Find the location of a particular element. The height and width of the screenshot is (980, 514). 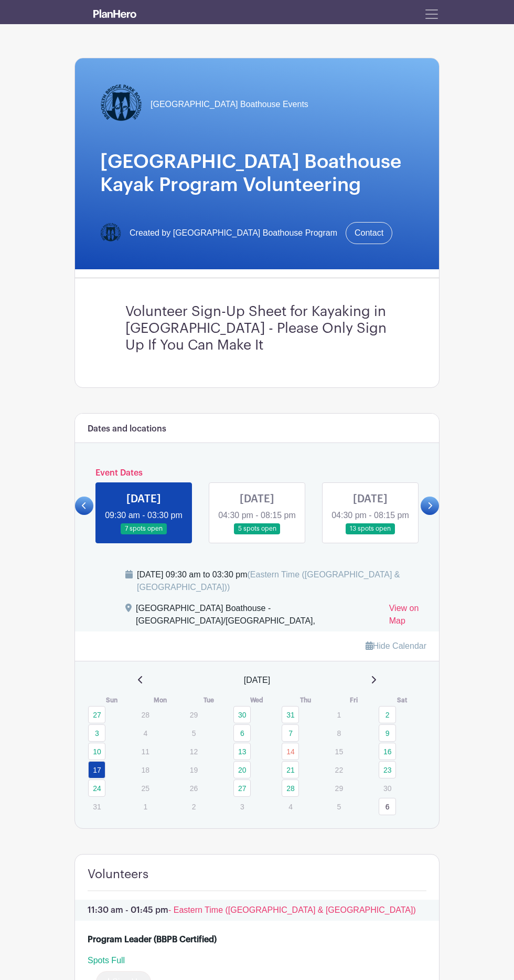

p: 18 is located at coordinates (145, 770).